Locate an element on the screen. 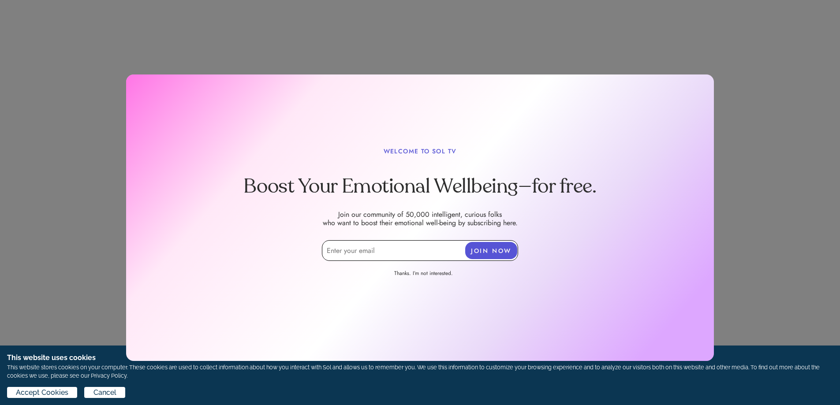 Image resolution: width=840 pixels, height=405 pixels. p: Join our community of 50,000 intelligent, curious folks who want to boost their emotional well-be... is located at coordinates (420, 219).